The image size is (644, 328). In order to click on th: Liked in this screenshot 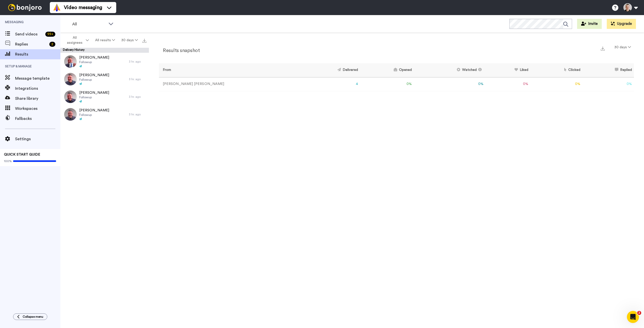, I will do `click(508, 70)`.